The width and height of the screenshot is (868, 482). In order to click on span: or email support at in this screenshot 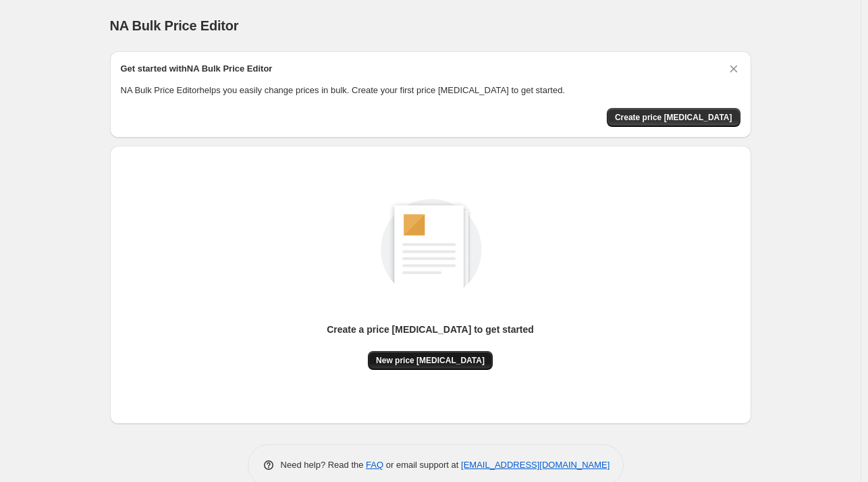, I will do `click(421, 464)`.